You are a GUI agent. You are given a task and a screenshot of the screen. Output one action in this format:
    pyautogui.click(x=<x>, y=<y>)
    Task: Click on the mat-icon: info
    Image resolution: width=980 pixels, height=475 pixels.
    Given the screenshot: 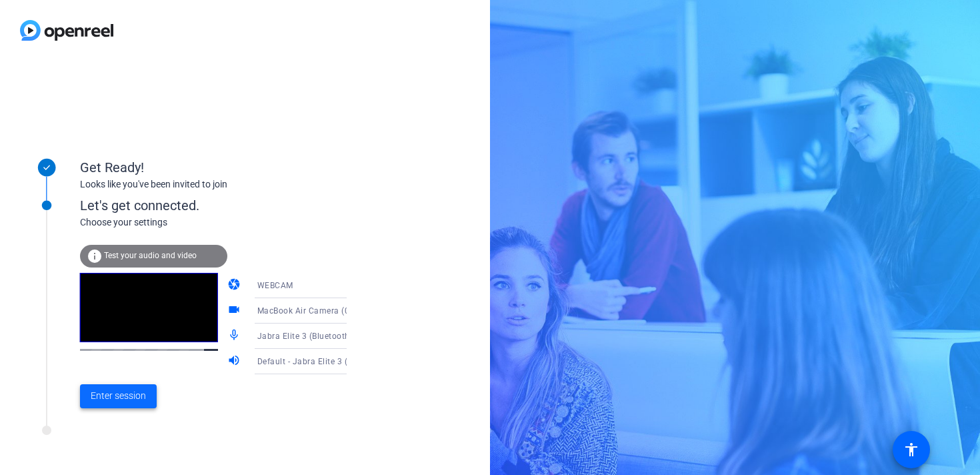 What is the action you would take?
    pyautogui.click(x=95, y=256)
    